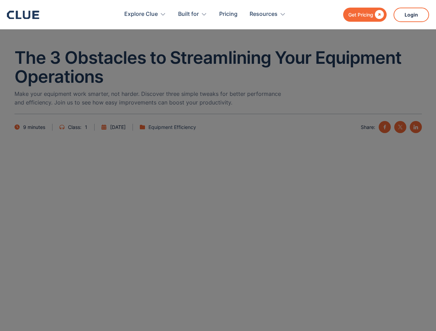 Image resolution: width=436 pixels, height=331 pixels. Describe the element at coordinates (104, 127) in the screenshot. I see `img: Calendar scheduling icon` at that location.